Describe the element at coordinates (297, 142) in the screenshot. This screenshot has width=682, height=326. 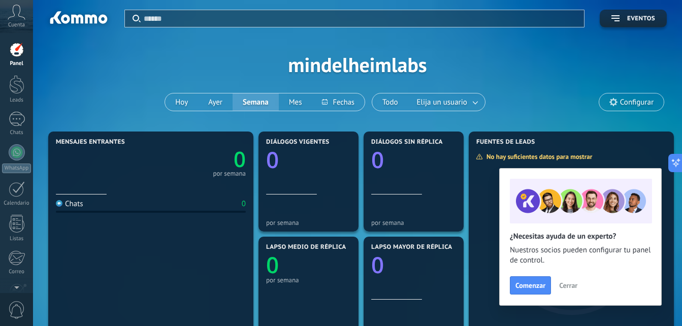
I see `span: Diálogos vigentes` at that location.